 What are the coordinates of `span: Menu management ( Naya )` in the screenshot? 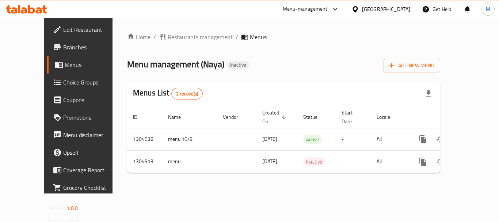 It's located at (176, 64).